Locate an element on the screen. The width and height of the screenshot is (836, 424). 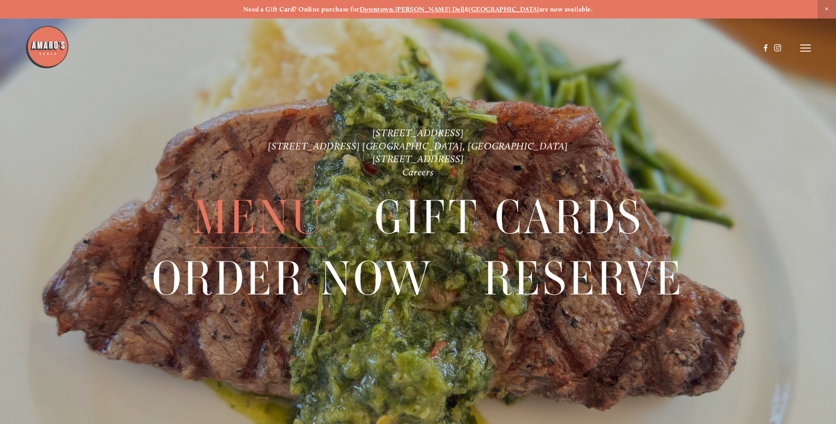
a: Reserve is located at coordinates (583, 278).